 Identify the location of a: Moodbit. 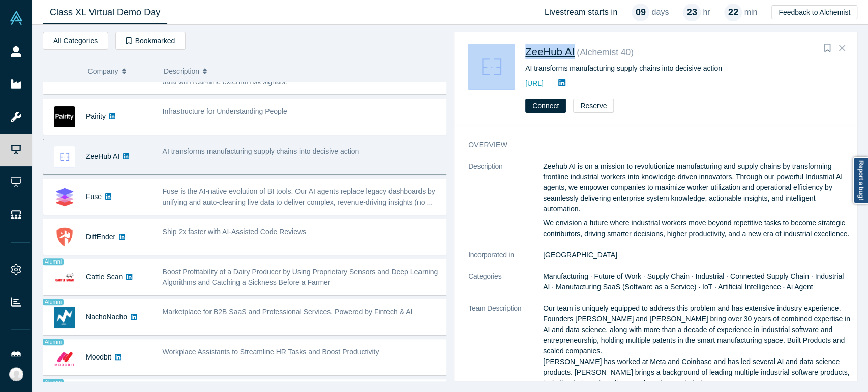
(98, 357).